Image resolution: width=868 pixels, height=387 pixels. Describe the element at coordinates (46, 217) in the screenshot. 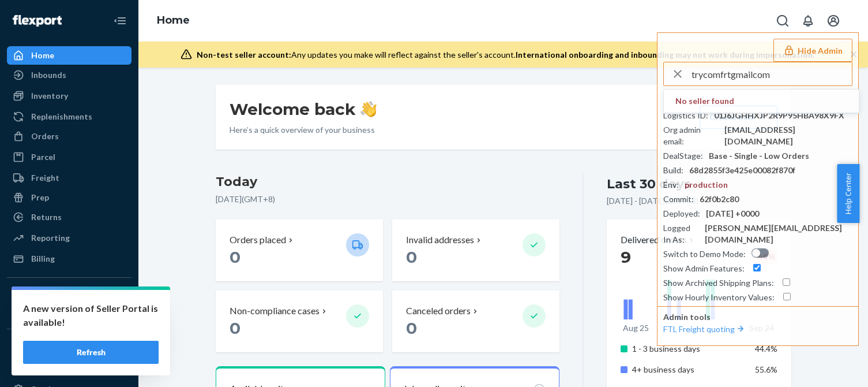

I see `div: Returns` at that location.